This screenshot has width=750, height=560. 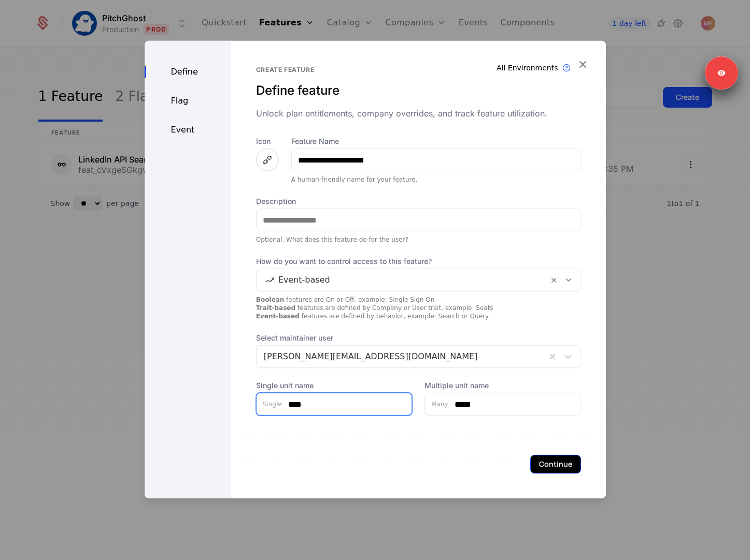 I want to click on div: A human-friendly name for your feature., so click(x=436, y=180).